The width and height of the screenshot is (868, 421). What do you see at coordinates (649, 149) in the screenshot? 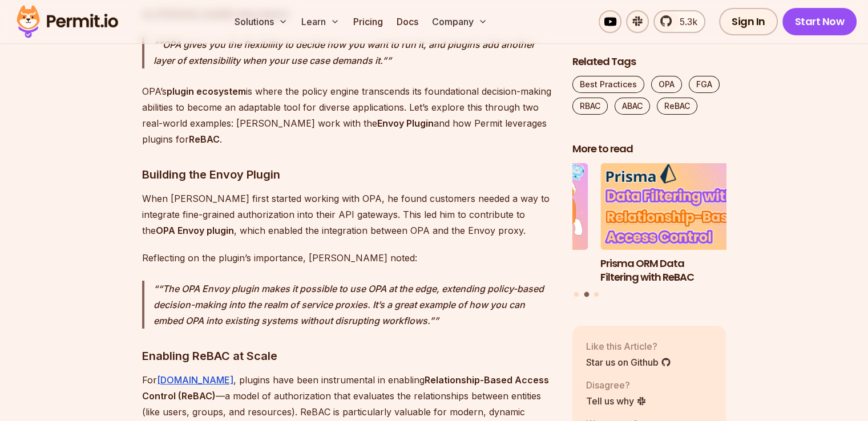
I see `h2: More to read` at bounding box center [649, 149].